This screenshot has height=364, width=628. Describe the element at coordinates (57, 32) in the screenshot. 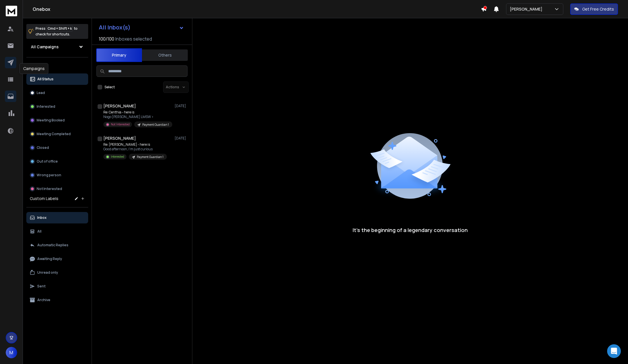

I see `p: Press to check for shortcuts.` at that location.